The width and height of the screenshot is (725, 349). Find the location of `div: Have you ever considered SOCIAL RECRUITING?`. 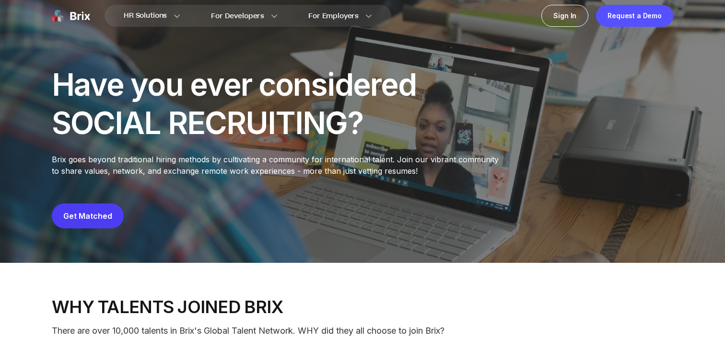

div: Have you ever considered SOCIAL RECRUITING? is located at coordinates (236, 104).